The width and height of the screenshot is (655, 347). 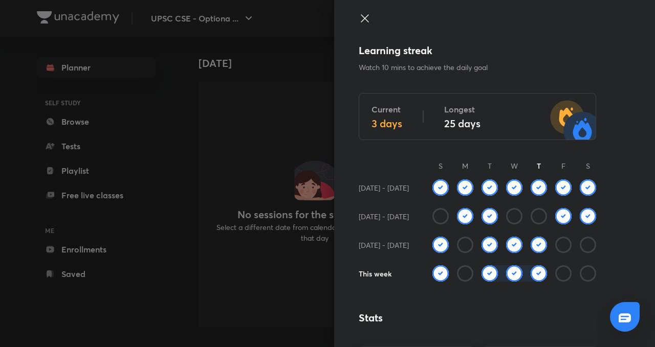 I want to click on h4: 3 days, so click(x=387, y=124).